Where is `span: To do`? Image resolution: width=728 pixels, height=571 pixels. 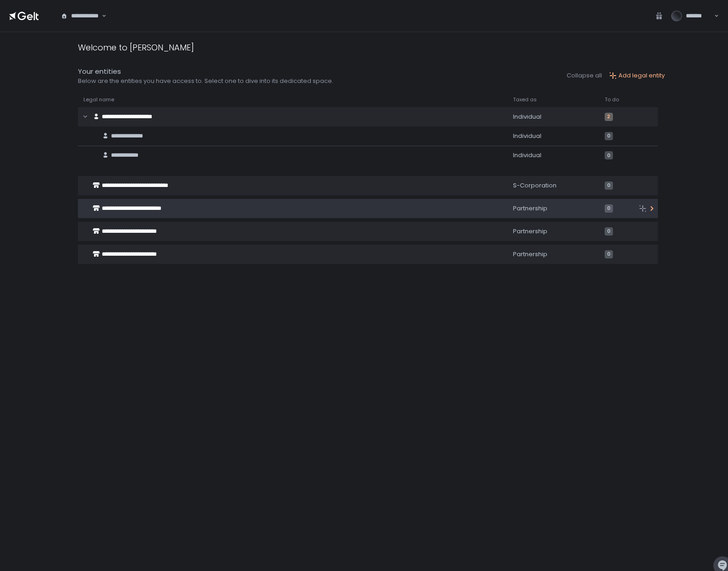 span: To do is located at coordinates (612, 100).